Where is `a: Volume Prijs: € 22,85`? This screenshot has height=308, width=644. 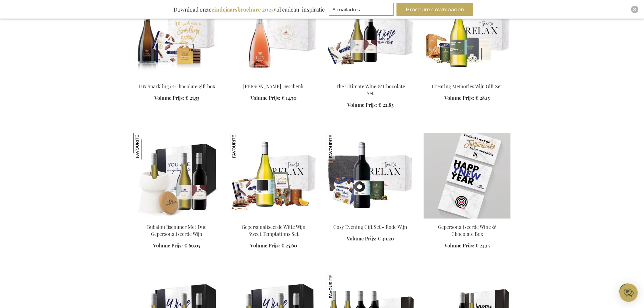
a: Volume Prijs: € 22,85 is located at coordinates (370, 105).